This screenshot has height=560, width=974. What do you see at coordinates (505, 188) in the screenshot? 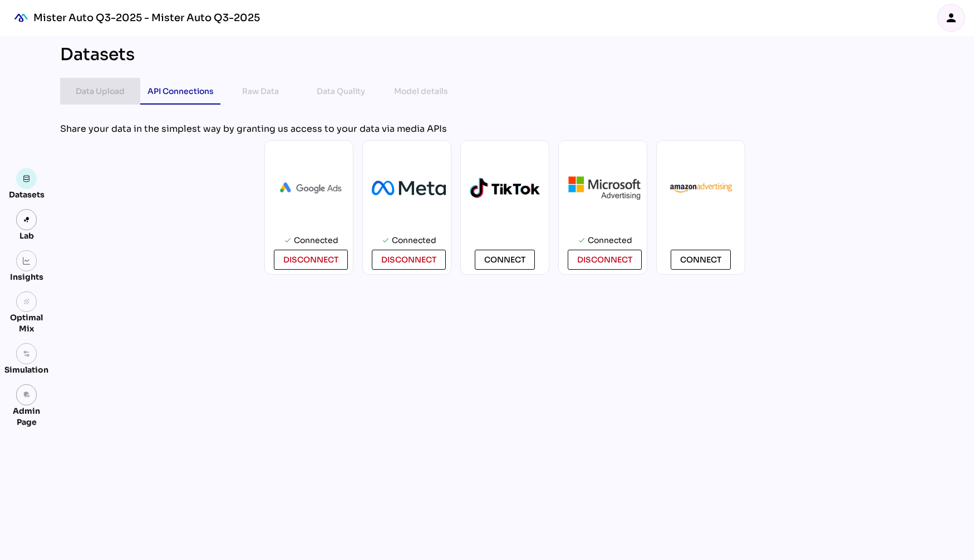
I see `img: logo-tiktok-2.svg` at bounding box center [505, 188].